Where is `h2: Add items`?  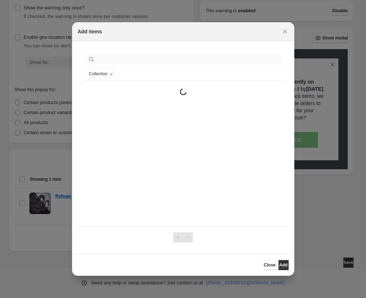
h2: Add items is located at coordinates (90, 32).